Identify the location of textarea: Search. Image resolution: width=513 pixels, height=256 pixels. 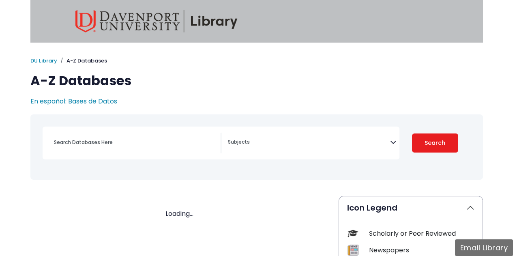
(309, 143).